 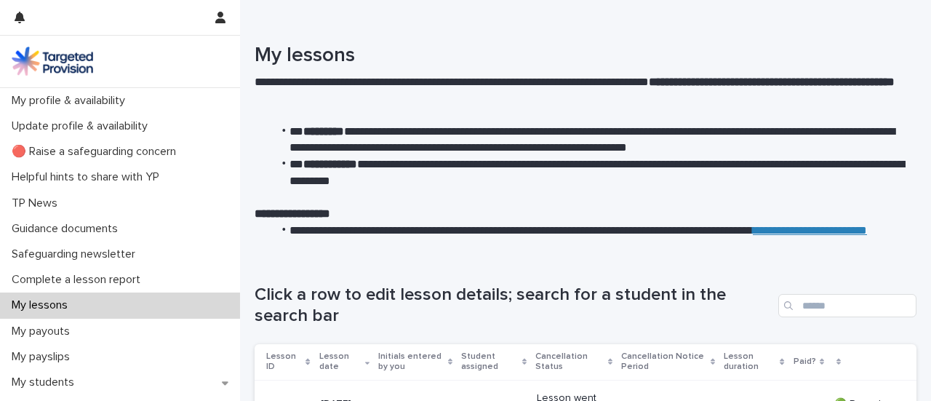 What do you see at coordinates (569, 361) in the screenshot?
I see `p: Cancellation Status` at bounding box center [569, 361].